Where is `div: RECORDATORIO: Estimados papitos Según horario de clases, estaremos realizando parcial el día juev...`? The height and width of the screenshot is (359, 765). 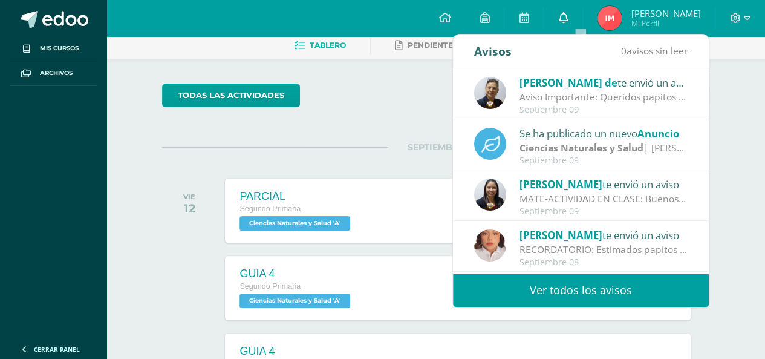
div: RECORDATORIO: Estimados papitos Según horario de clases, estaremos realizando parcial el día juev... is located at coordinates (604, 249).